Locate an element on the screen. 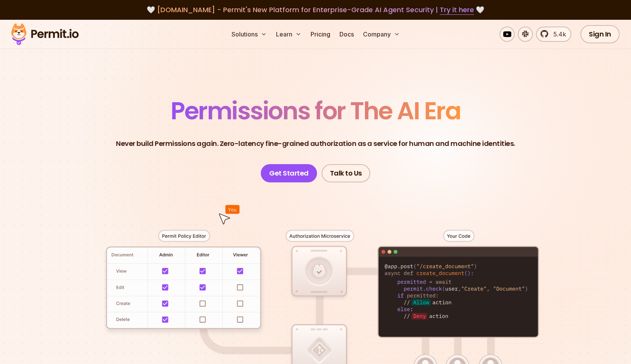 The height and width of the screenshot is (364, 631). a: Get Started is located at coordinates (289, 173).